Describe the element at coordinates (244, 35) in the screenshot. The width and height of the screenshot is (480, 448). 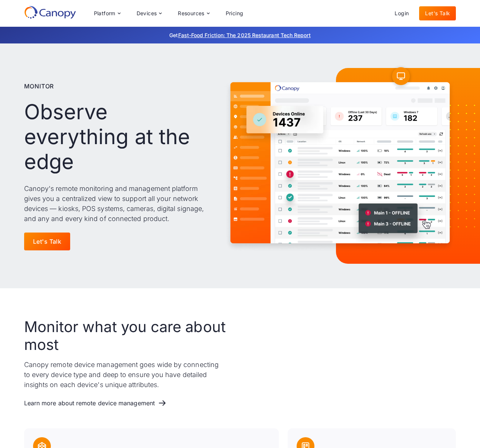
I see `a: Fast-Food Friction: The 2025 Restaurant Tech Report` at that location.